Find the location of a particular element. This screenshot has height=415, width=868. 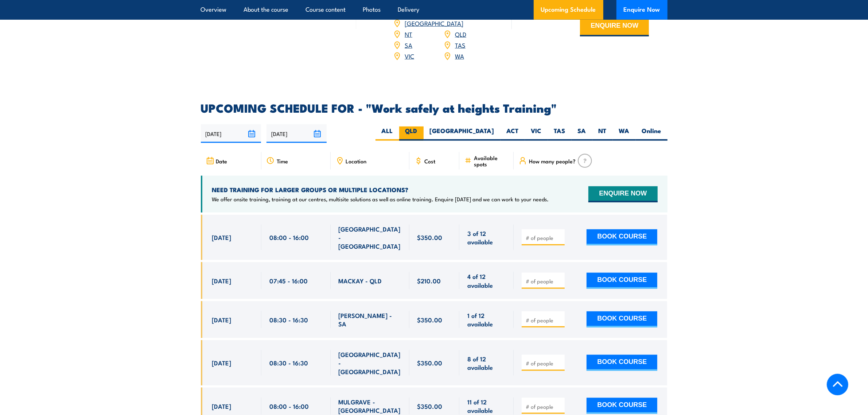

label: WA is located at coordinates (624, 134).